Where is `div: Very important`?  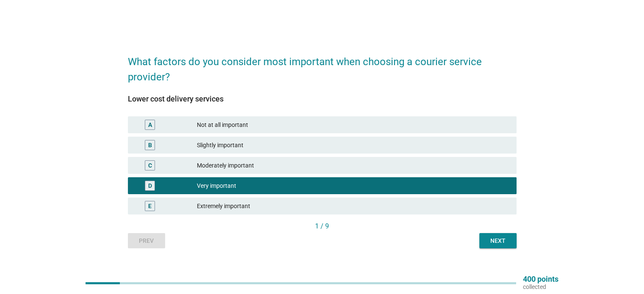 div: Very important is located at coordinates (353, 186).